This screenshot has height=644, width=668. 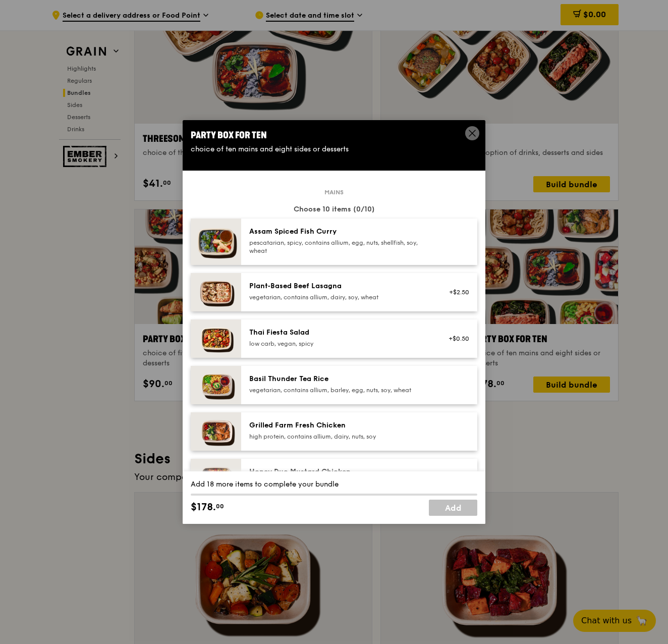 I want to click on div: pescatarian, spicy, contains allium, egg, nuts, shellfish, soy, wheat, so click(x=340, y=247).